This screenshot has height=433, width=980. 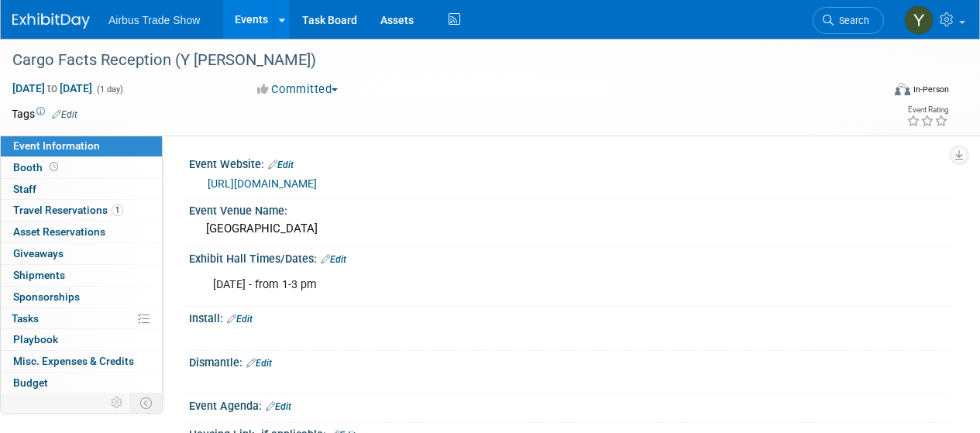 What do you see at coordinates (849, 21) in the screenshot?
I see `a: Search` at bounding box center [849, 21].